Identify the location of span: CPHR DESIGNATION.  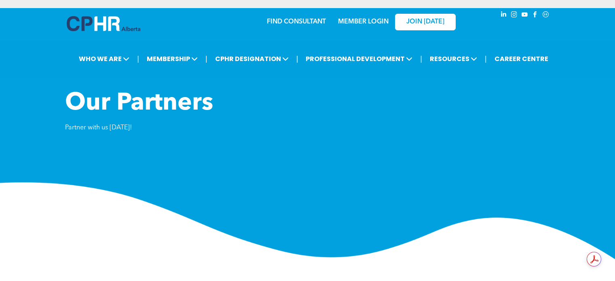
(252, 59).